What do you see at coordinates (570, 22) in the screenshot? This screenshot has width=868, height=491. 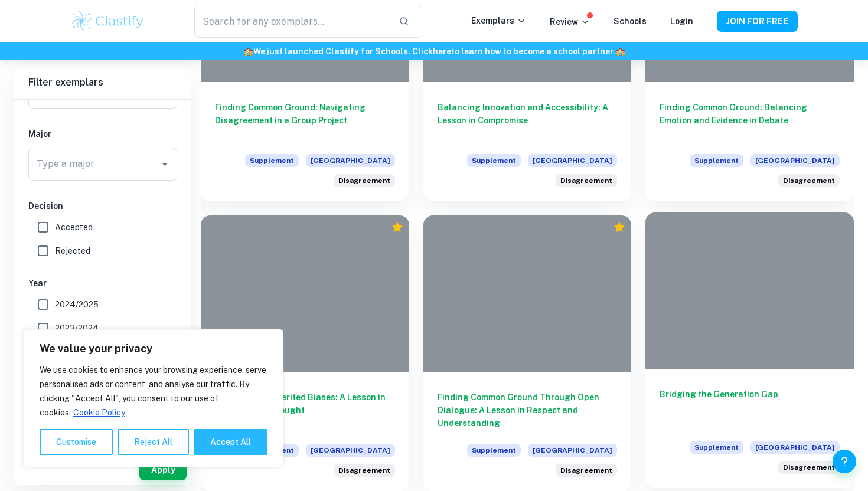 I see `p: Review` at bounding box center [570, 22].